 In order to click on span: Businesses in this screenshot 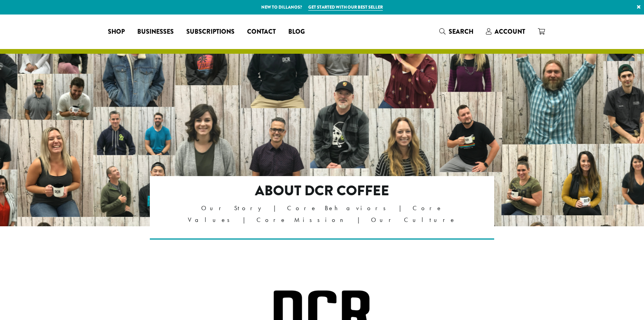, I will do `click(155, 31)`.